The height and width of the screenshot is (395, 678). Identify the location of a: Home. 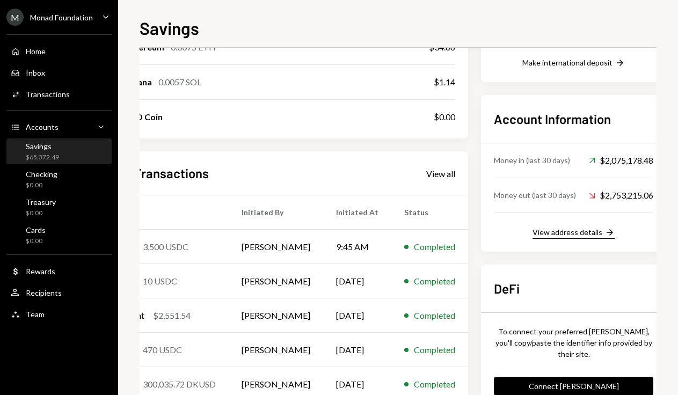
(59, 51).